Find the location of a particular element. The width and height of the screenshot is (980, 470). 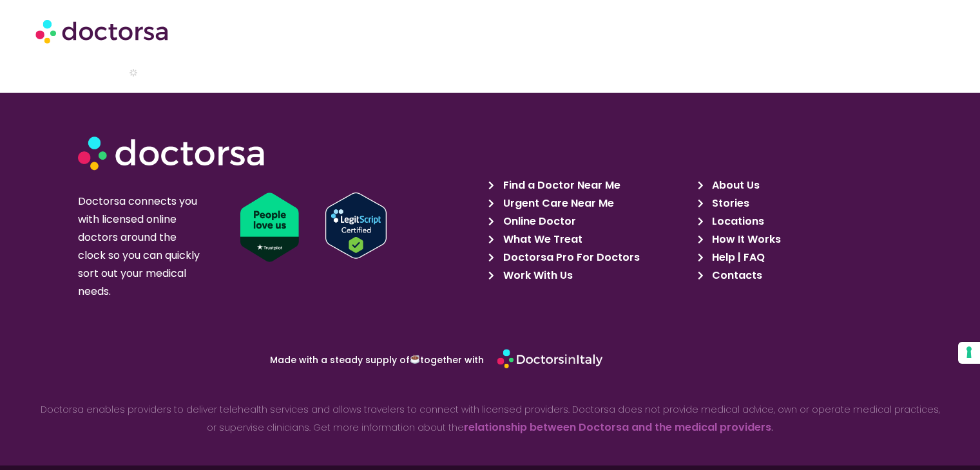

a: Contacts is located at coordinates (798, 276).